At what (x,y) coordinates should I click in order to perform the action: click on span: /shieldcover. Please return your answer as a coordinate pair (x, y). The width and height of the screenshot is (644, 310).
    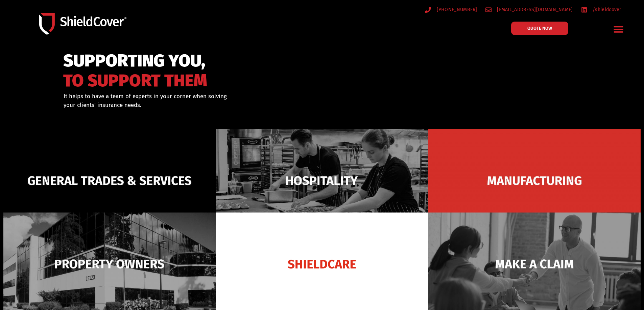
    Looking at the image, I should click on (606, 10).